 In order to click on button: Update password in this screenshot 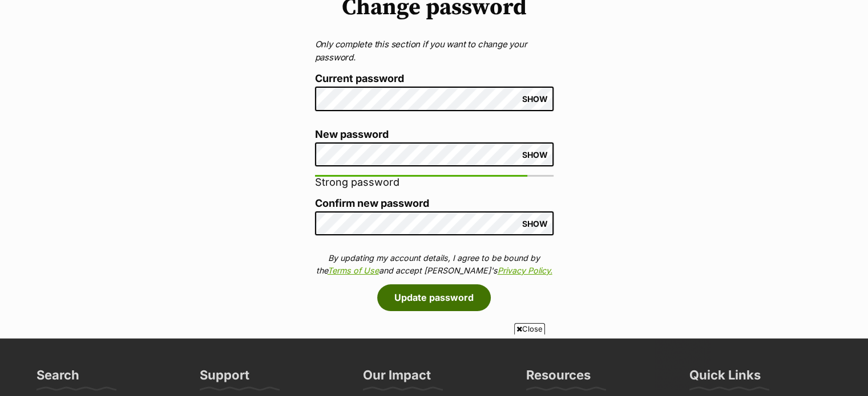, I will do `click(433, 298)`.